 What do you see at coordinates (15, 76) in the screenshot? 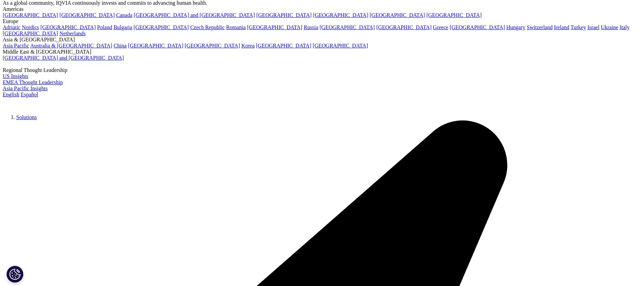
I see `span: US Insights` at bounding box center [15, 76].